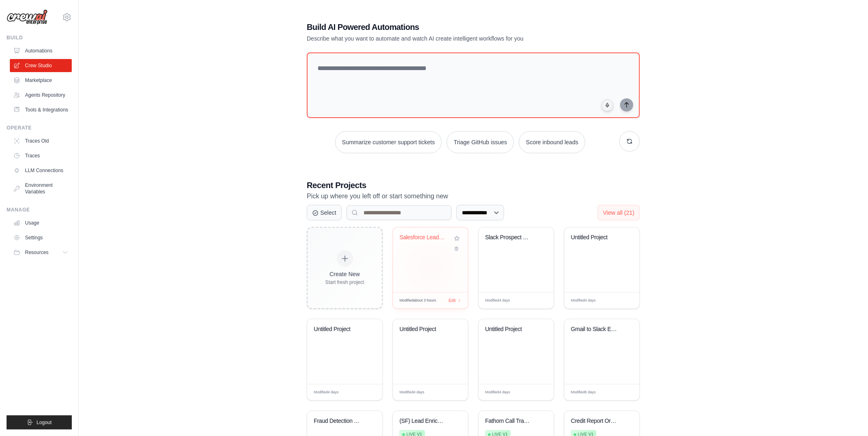 Image resolution: width=868 pixels, height=436 pixels. What do you see at coordinates (445, 27) in the screenshot?
I see `h1: Build AI Powered Automations` at bounding box center [445, 27].